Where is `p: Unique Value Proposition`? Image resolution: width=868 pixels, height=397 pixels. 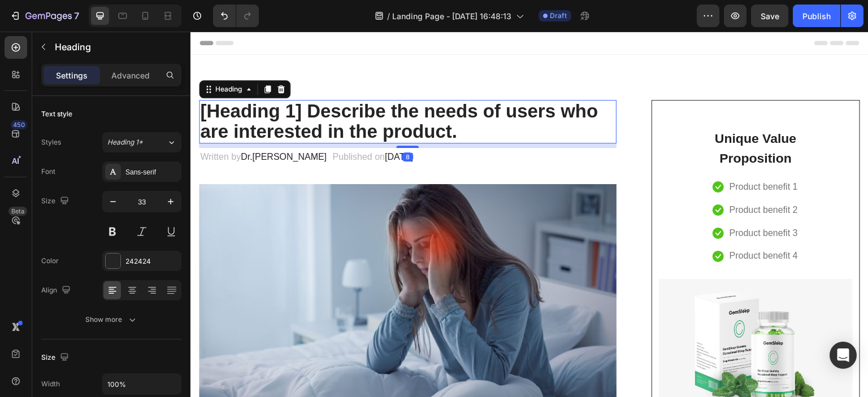 p: Unique Value Proposition is located at coordinates (565, 116).